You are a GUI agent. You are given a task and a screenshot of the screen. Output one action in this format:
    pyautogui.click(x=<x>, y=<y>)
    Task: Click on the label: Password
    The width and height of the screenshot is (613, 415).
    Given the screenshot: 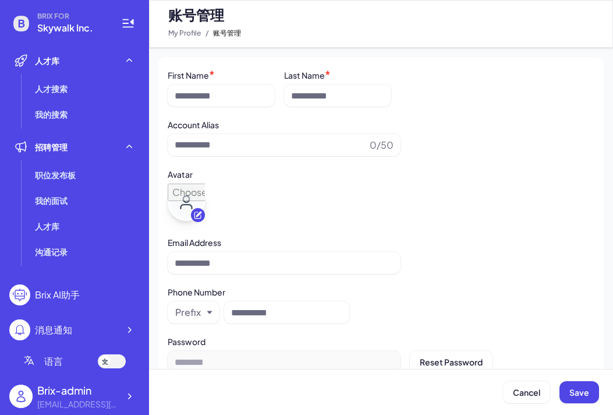 What is the action you would take?
    pyautogui.click(x=186, y=341)
    